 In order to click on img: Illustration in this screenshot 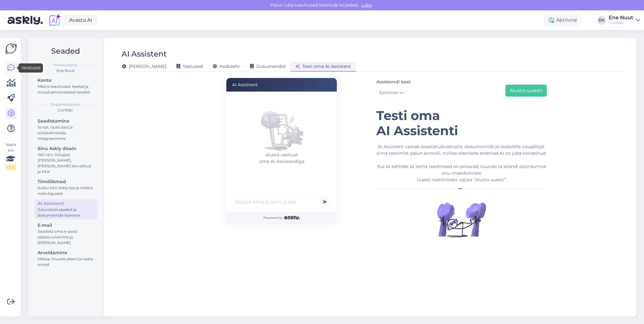, I will do `click(462, 220)`.